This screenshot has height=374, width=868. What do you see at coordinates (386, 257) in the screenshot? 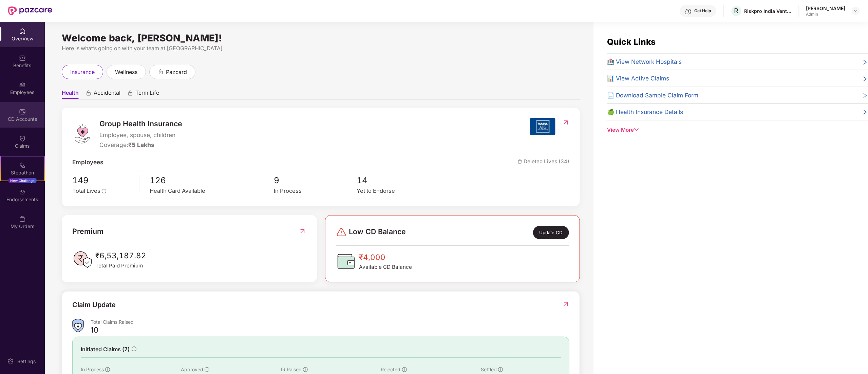
I see `span: ₹4,000` at bounding box center [386, 257].